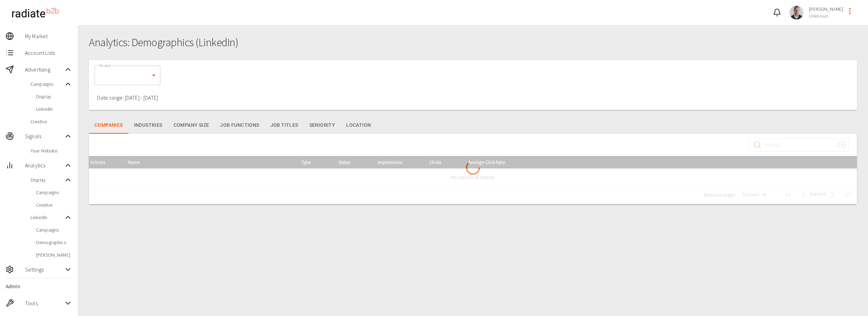 This screenshot has width=868, height=316. I want to click on span: Your Website, so click(52, 151).